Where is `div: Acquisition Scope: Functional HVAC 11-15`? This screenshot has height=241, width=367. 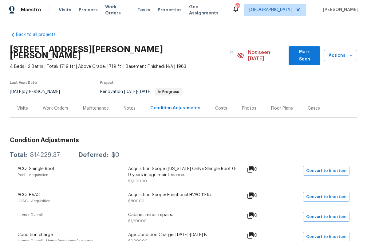 div: Acquisition Scope: Functional HVAC 11-15 is located at coordinates (183, 195).